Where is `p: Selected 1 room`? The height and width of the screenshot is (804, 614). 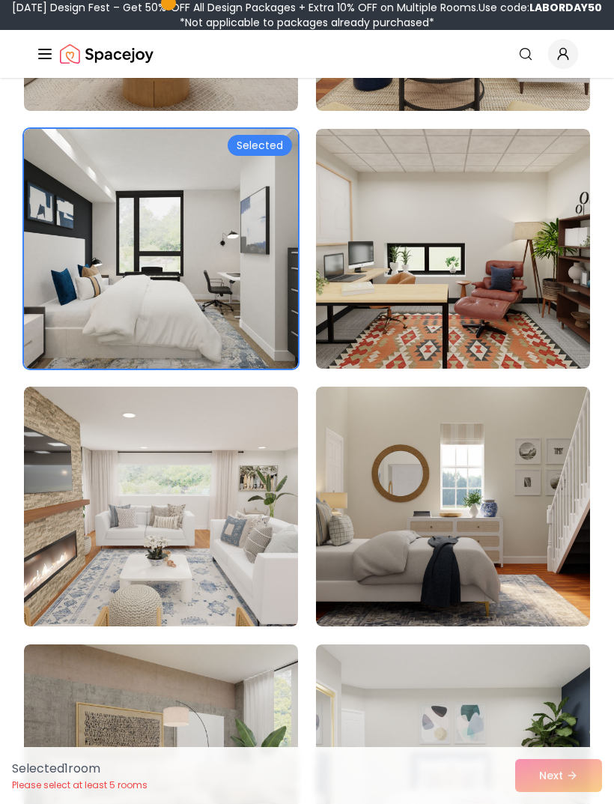 p: Selected 1 room is located at coordinates (79, 769).